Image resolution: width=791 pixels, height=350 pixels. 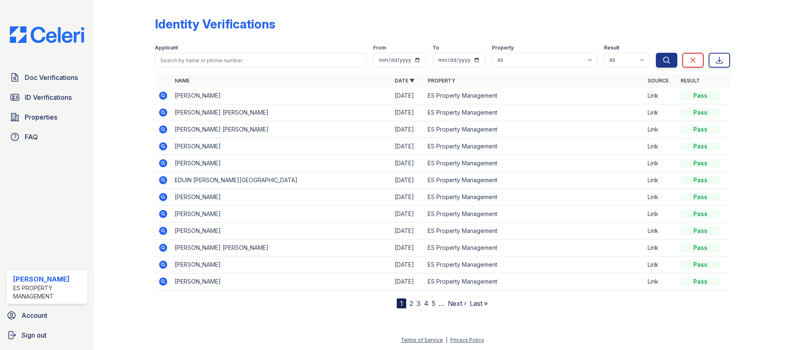 I want to click on a: Last », so click(x=479, y=303).